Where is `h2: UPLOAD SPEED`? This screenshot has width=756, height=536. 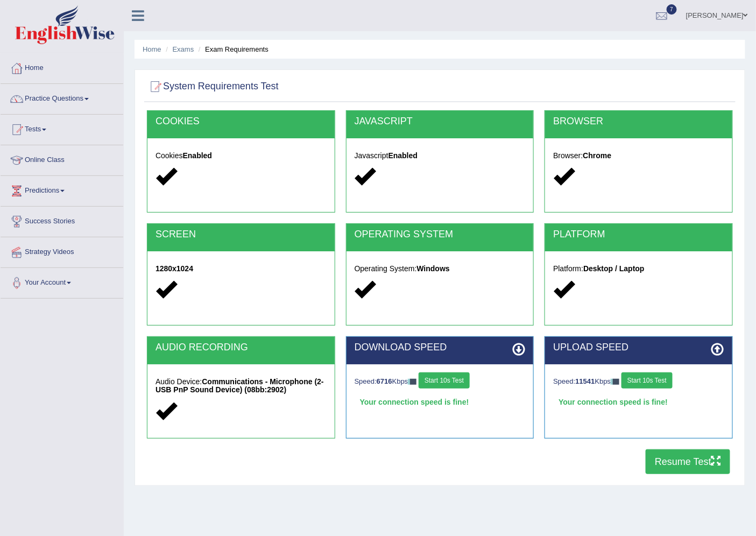 h2: UPLOAD SPEED is located at coordinates (639, 347).